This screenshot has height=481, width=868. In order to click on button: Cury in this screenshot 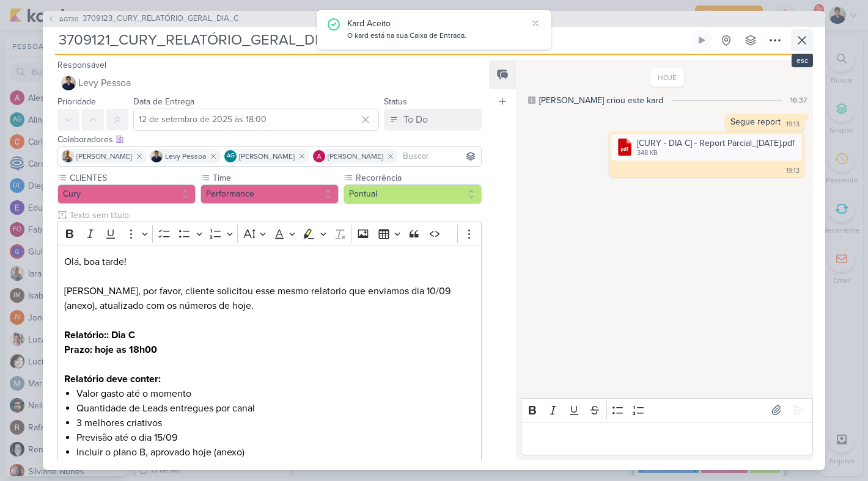, I will do `click(127, 195)`.